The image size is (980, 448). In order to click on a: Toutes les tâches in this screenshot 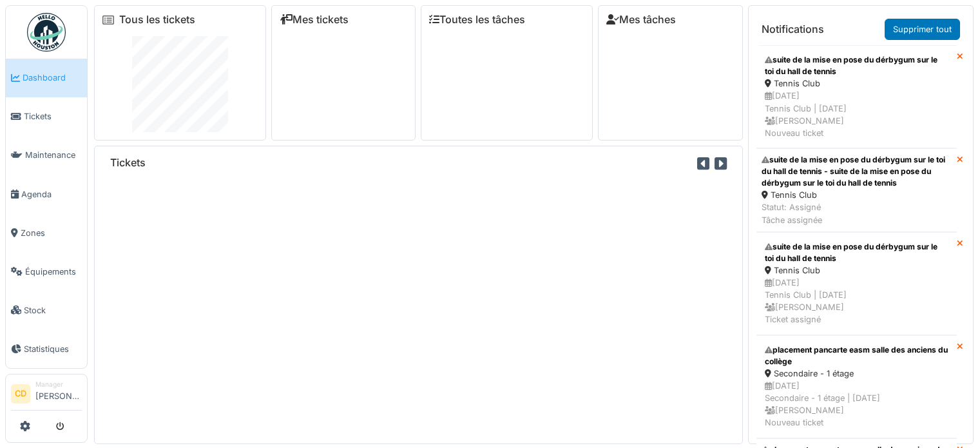, I will do `click(477, 19)`.